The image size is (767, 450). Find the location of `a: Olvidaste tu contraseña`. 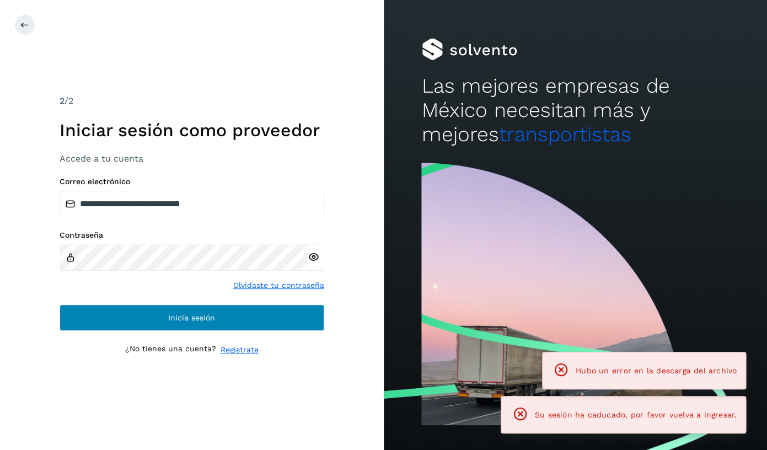

a: Olvidaste tu contraseña is located at coordinates (278, 285).